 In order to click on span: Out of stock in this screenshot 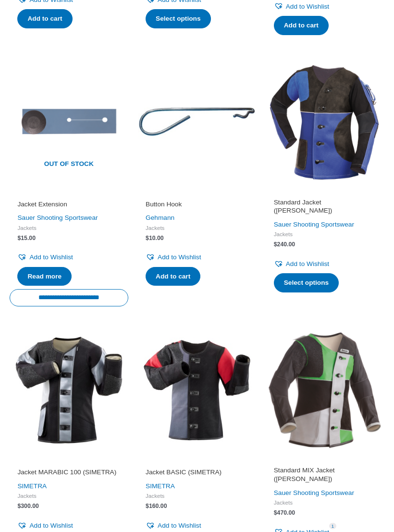, I will do `click(69, 165)`.